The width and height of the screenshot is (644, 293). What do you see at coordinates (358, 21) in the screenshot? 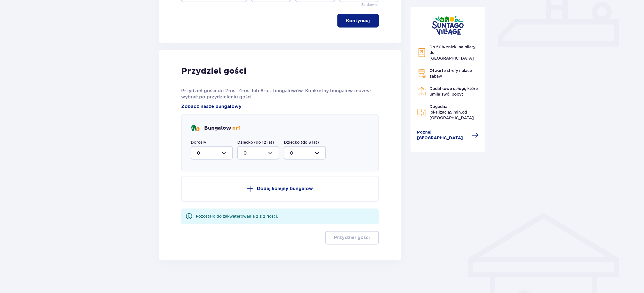
I see `button: Kontynuuj` at bounding box center [358, 21].